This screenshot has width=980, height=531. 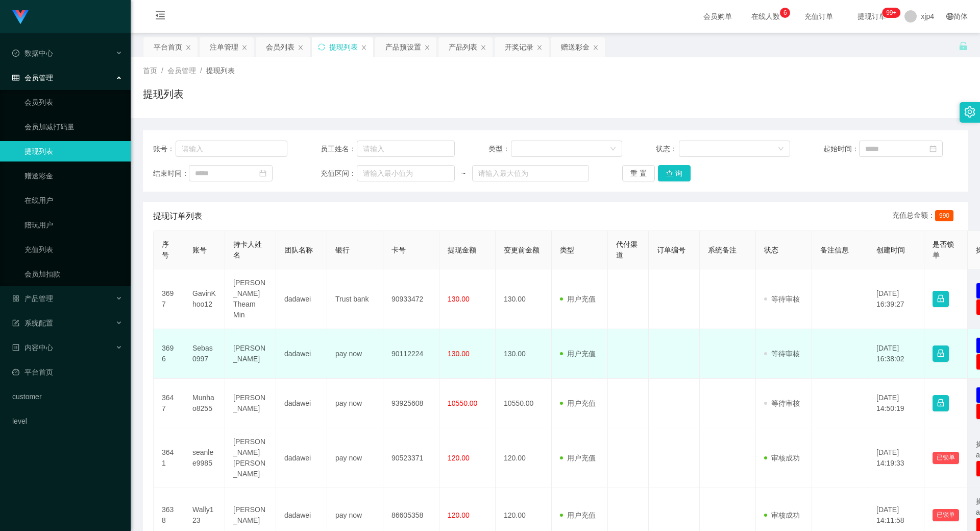 What do you see at coordinates (205, 354) in the screenshot?
I see `td: Sebas0997` at bounding box center [205, 354].